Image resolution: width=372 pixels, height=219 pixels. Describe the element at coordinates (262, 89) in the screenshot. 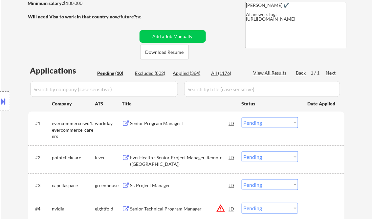

I see `input: Search by title (case sensitive)` at that location.